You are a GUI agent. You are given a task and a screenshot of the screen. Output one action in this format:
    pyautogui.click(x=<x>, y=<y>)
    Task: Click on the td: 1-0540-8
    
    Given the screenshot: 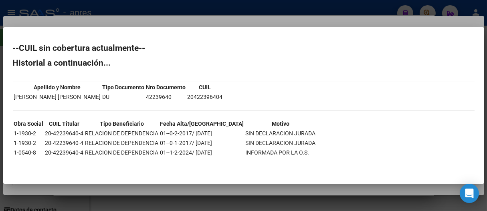 What is the action you would take?
    pyautogui.click(x=29, y=153)
    